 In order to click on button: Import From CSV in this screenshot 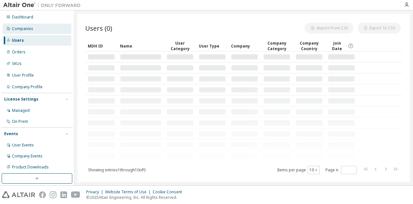, I will do `click(329, 28)`.